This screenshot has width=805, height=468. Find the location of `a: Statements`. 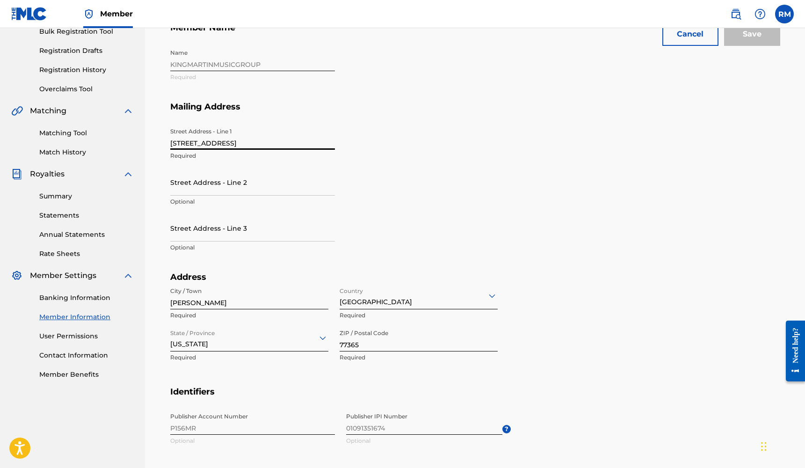

a: Statements is located at coordinates (87, 215).